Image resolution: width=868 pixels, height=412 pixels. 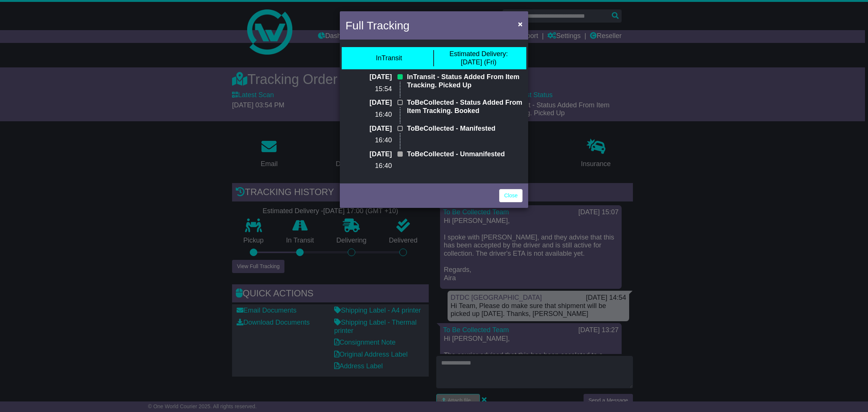 I want to click on p: ToBeCollected - Manifested, so click(x=464, y=129).